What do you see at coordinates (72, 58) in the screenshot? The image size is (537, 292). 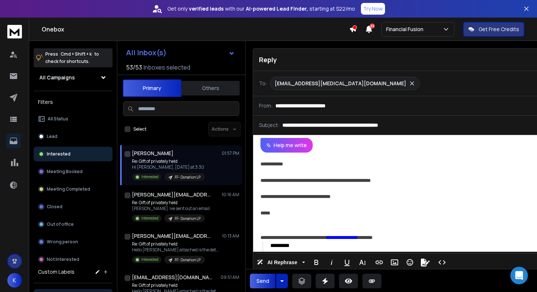 I see `p: Press to check for shortcuts.` at bounding box center [72, 58].